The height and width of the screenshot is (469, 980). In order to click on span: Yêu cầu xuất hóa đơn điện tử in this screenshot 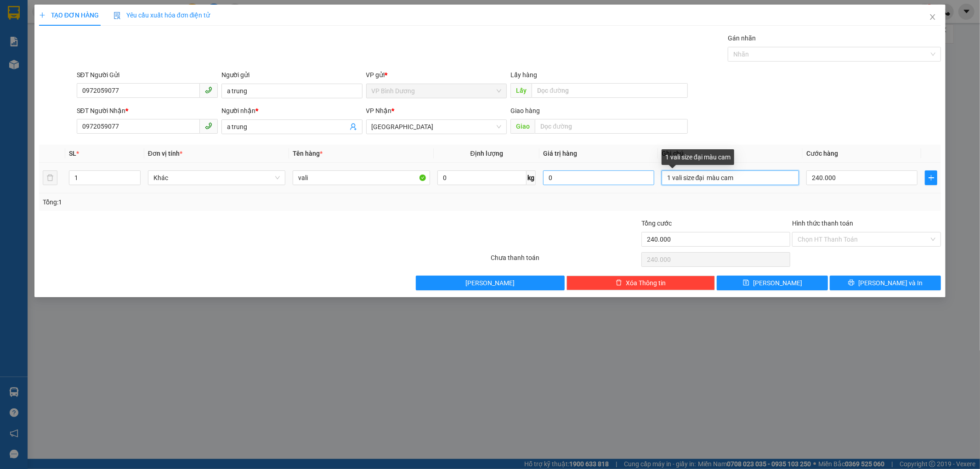, I will do `click(161, 16)`.